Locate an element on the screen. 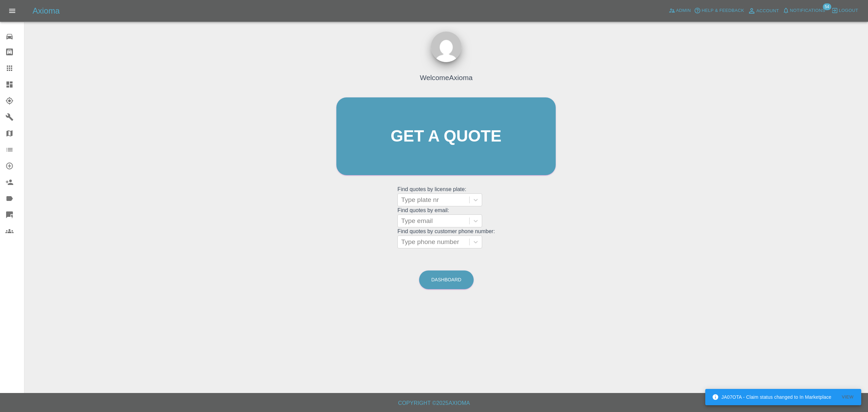  span: Admin is located at coordinates (684, 11).